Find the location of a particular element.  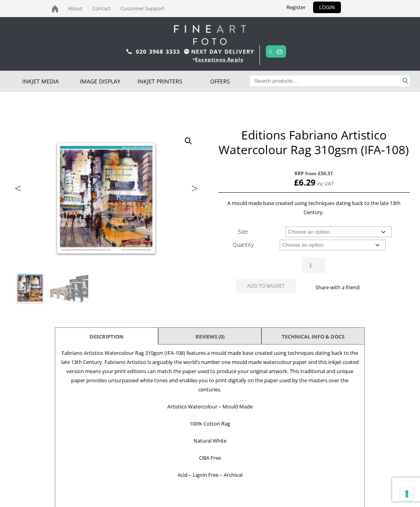

label: Size is located at coordinates (243, 231).